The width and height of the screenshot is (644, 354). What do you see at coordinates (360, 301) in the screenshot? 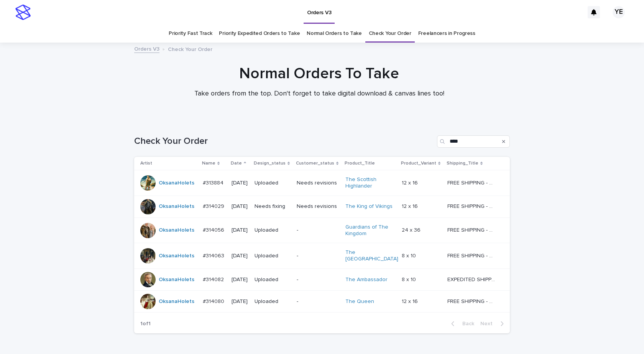
I see `a: The Queen` at bounding box center [360, 301].